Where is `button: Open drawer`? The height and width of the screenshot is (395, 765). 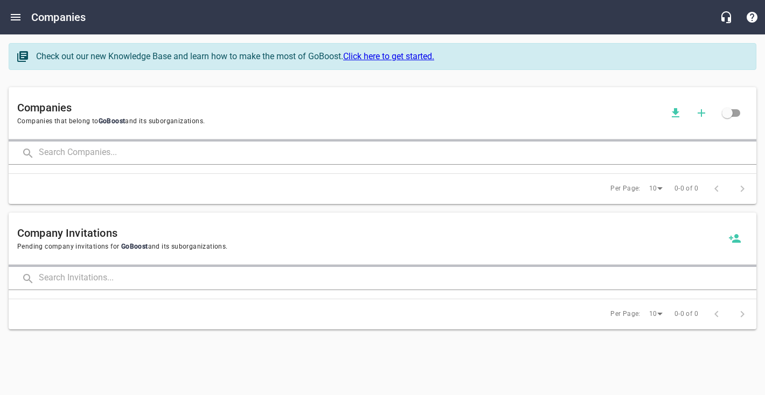
button: Open drawer is located at coordinates (16, 17).